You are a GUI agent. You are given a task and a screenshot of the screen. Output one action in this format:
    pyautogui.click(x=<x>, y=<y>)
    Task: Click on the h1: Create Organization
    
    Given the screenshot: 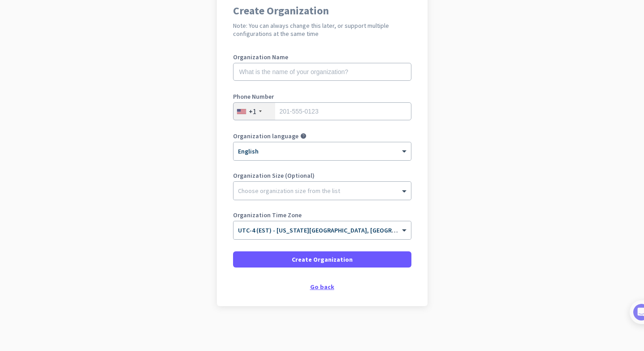 What is the action you would take?
    pyautogui.click(x=322, y=10)
    